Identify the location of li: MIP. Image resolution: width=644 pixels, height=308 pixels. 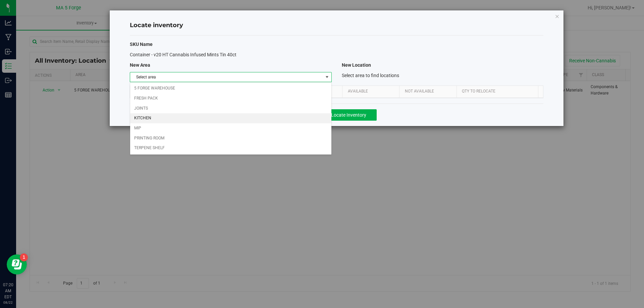
(231, 129).